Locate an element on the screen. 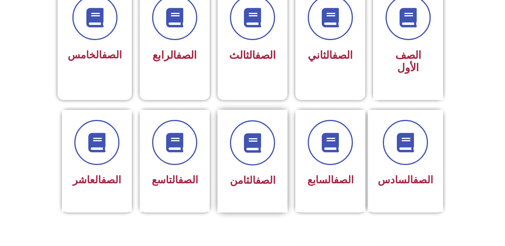 This screenshot has height=246, width=505. span: الرابع is located at coordinates (175, 55).